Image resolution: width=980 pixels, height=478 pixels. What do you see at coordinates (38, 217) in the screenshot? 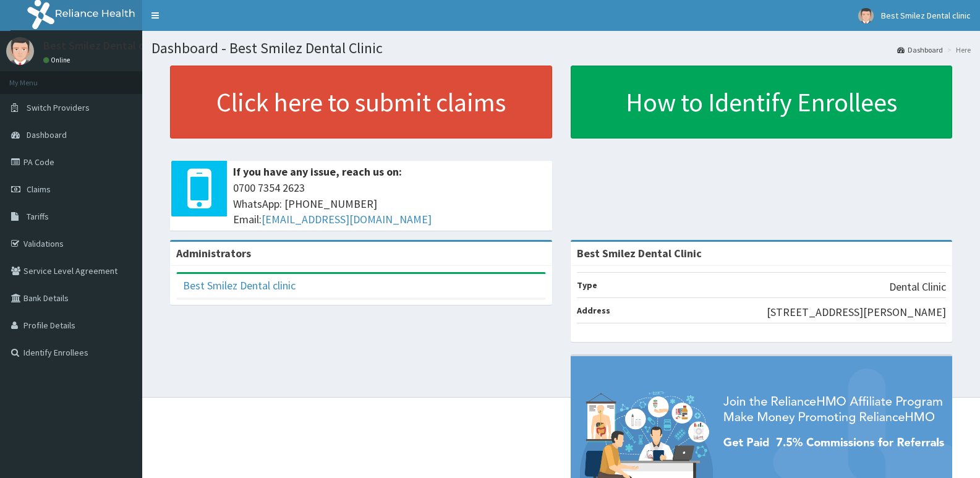
I see `span: Tariffs` at bounding box center [38, 217].